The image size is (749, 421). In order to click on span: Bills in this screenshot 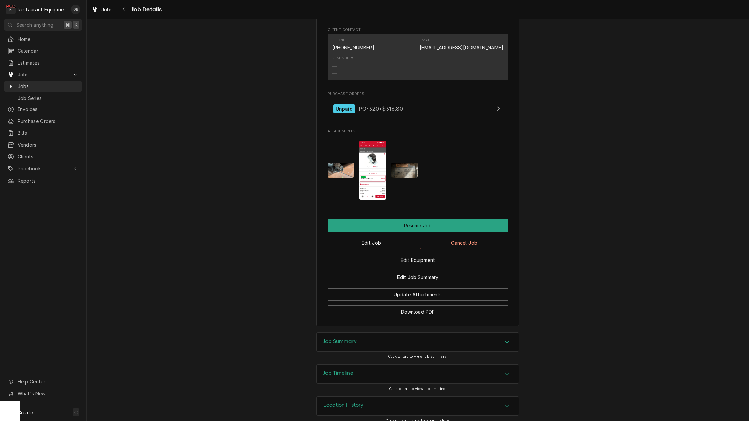, I will do `click(48, 133)`.